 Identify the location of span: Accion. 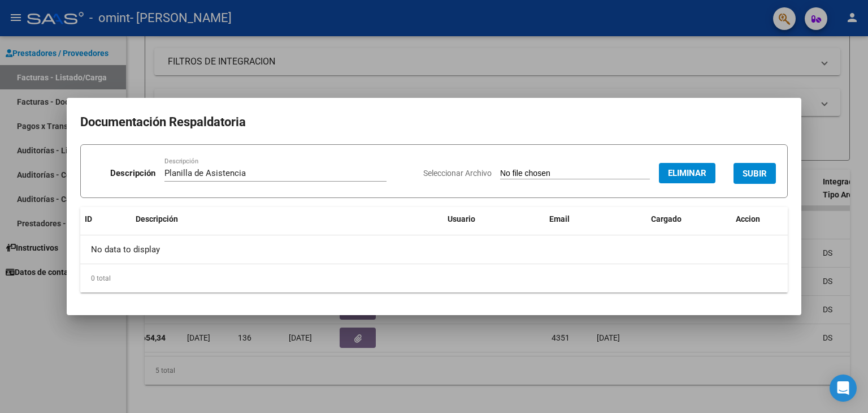
(748, 219).